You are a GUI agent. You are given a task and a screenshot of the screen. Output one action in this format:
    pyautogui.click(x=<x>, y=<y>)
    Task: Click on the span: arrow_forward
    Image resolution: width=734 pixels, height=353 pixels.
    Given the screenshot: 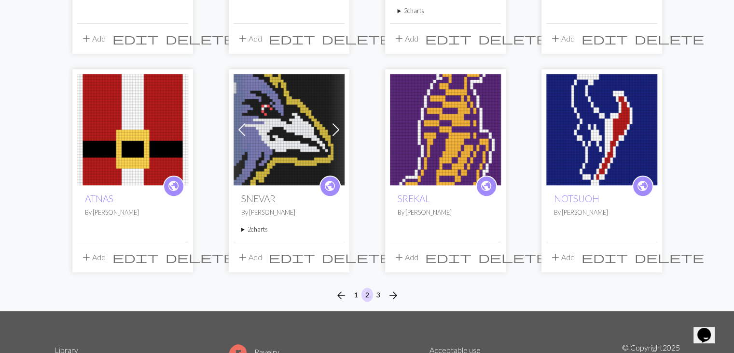 What is the action you would take?
    pyautogui.click(x=394, y=295)
    